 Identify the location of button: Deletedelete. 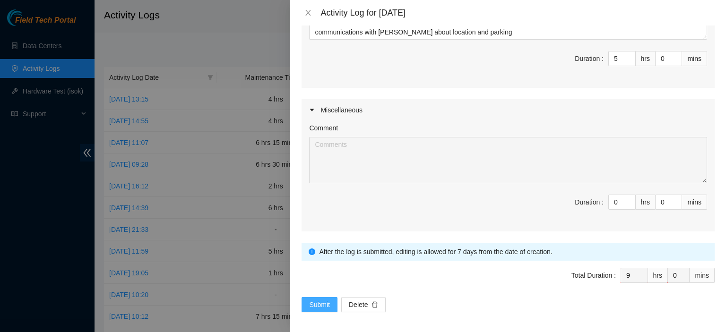
(363, 305).